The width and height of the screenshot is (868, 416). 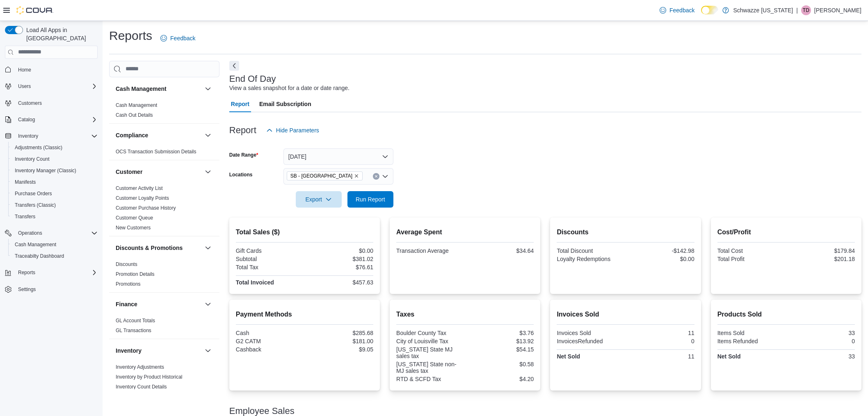 What do you see at coordinates (806, 11) in the screenshot?
I see `div: Thomas Diperna` at bounding box center [806, 11].